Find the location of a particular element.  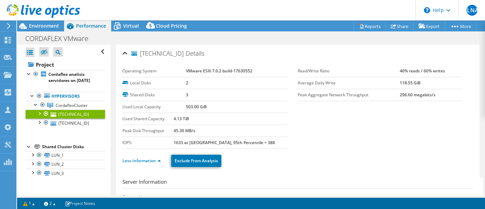

span: Details is located at coordinates (195, 53).